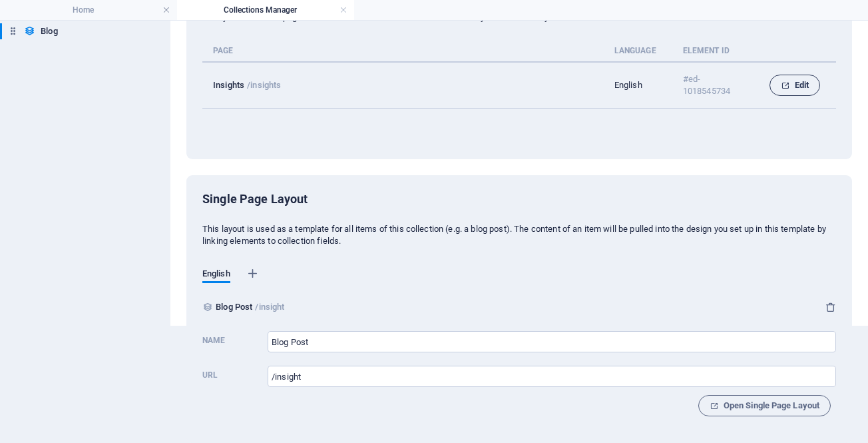  What do you see at coordinates (519, 235) in the screenshot?
I see `p: This layout is used as a template for all items of this collection (e.g. a blog post). The conten...` at bounding box center [519, 235].